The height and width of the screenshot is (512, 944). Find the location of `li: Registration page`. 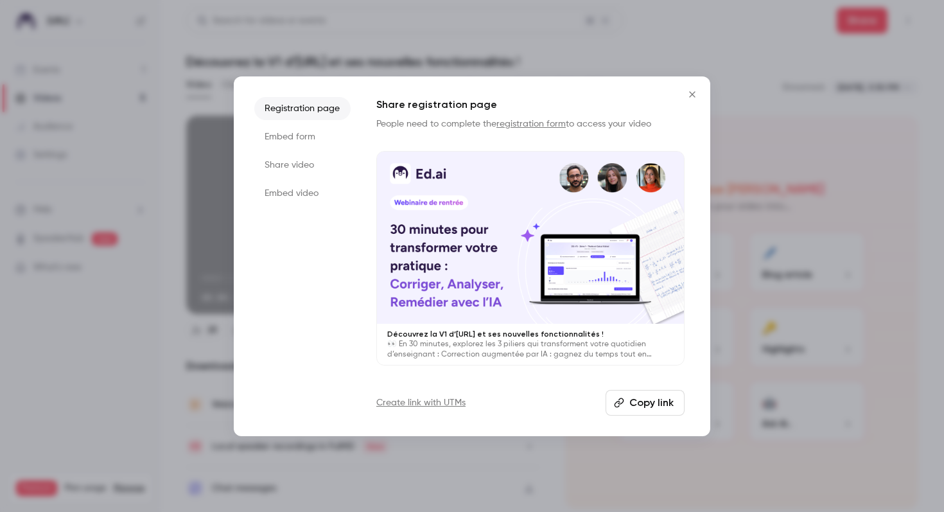

li: Registration page is located at coordinates (303, 109).